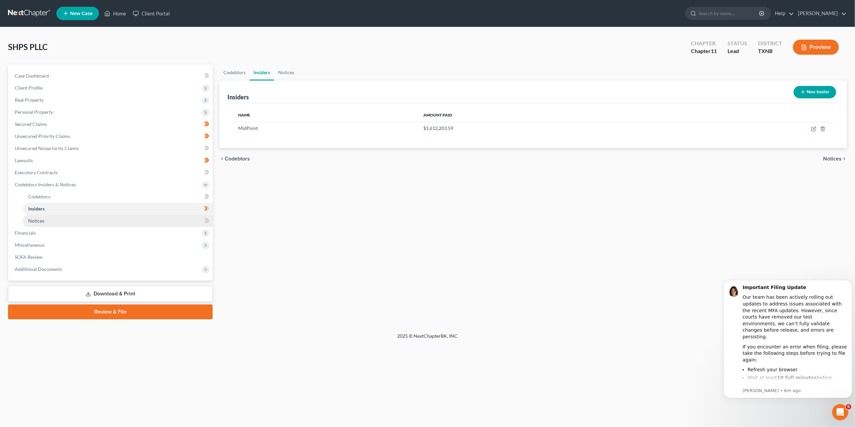 The height and width of the screenshot is (427, 855). I want to click on a: Unsecured Priority Claims, so click(111, 136).